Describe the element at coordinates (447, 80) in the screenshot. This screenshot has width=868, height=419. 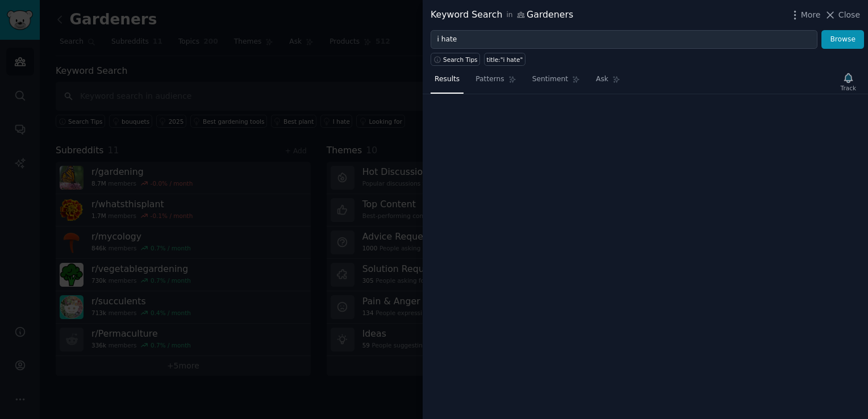
I see `span: Results` at that location.